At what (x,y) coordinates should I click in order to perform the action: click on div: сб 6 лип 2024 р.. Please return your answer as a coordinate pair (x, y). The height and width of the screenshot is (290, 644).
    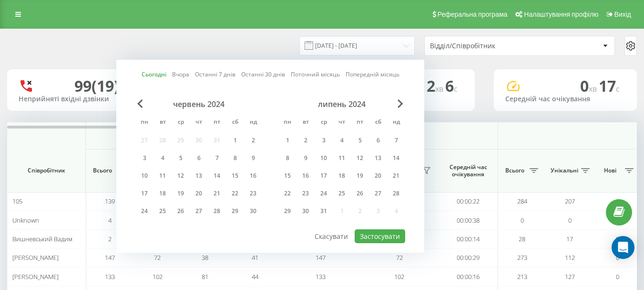
    Looking at the image, I should click on (378, 141).